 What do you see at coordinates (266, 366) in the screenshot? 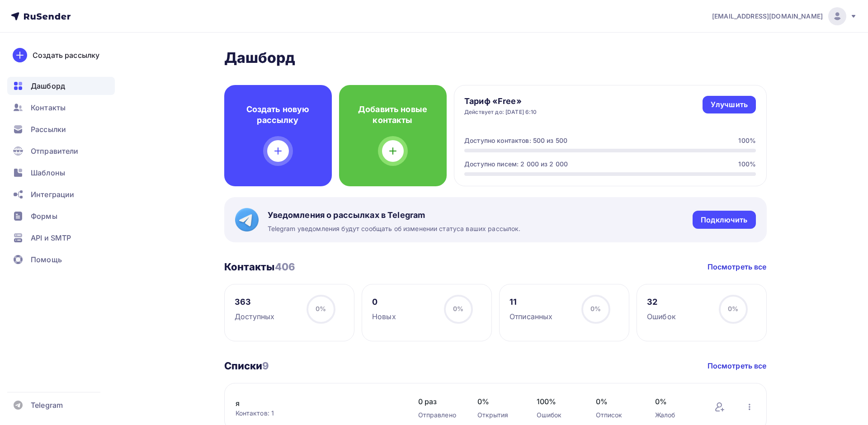
I see `span: 9` at bounding box center [266, 366].